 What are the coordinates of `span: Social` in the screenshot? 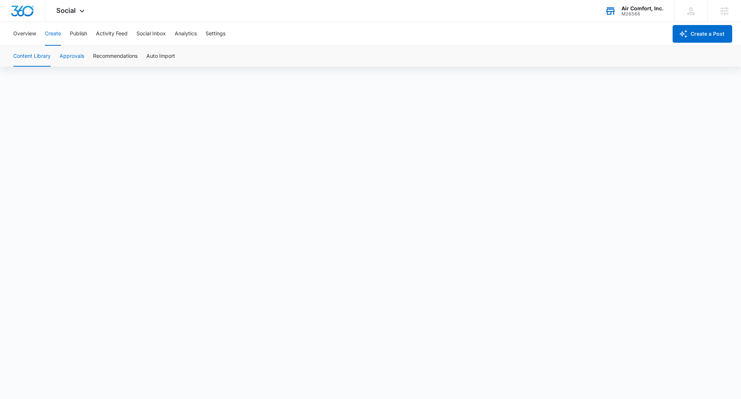 It's located at (66, 10).